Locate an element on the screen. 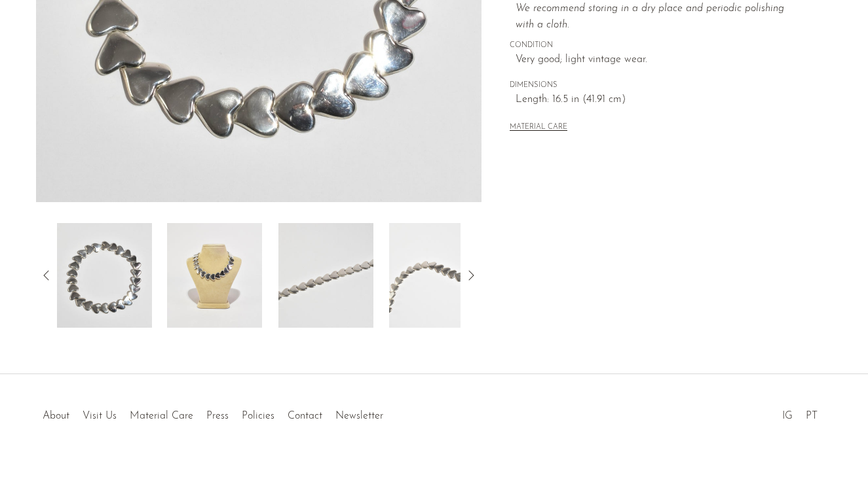 The height and width of the screenshot is (503, 868). span: DIMENSIONS is located at coordinates (657, 86).